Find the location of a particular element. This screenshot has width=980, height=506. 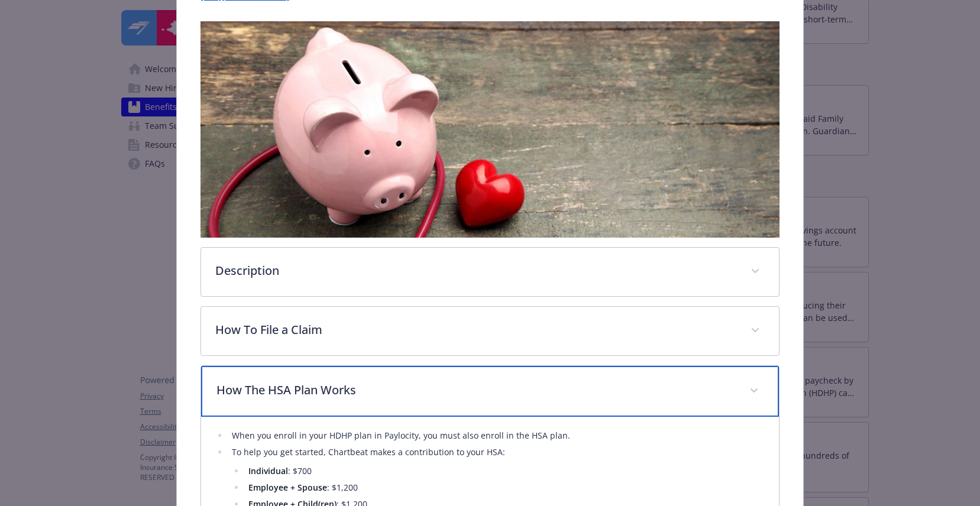

strong: Employee + Spouse is located at coordinates (288, 487).